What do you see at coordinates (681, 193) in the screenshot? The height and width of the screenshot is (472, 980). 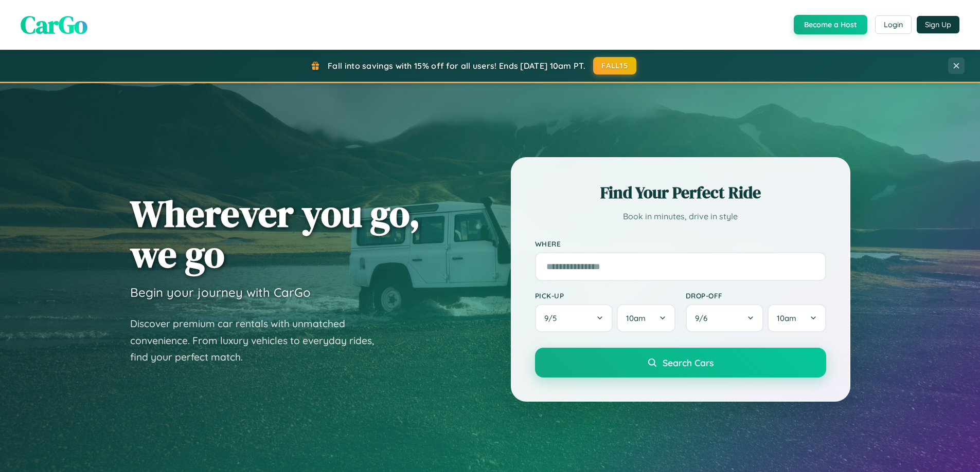 I see `h2: Find Your Perfect Ride` at bounding box center [681, 193].